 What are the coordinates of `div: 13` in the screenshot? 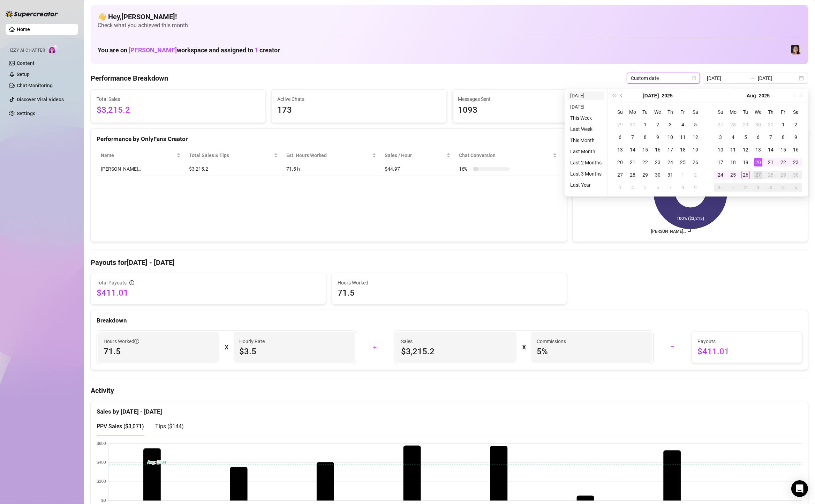 It's located at (621, 150).